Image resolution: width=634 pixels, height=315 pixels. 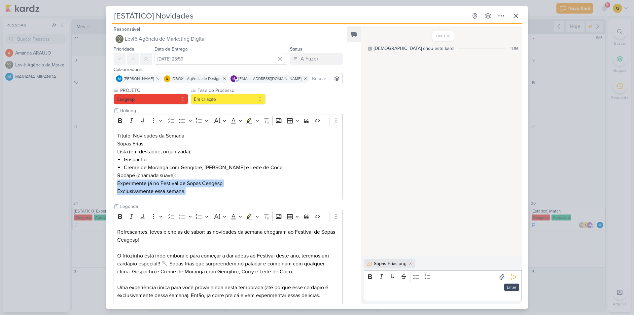 What do you see at coordinates (151, 99) in the screenshot?
I see `button: Ceagesp` at bounding box center [151, 99].